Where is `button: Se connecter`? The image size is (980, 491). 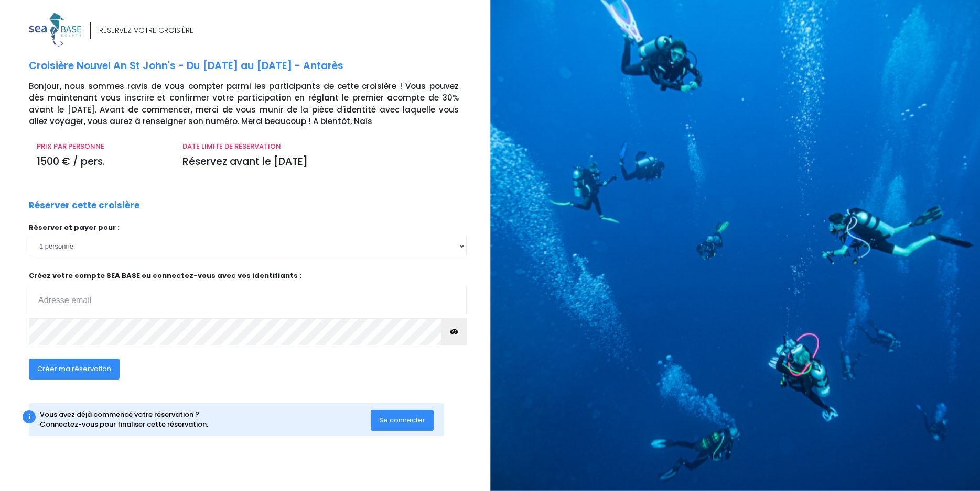
button: Se connecter is located at coordinates (402, 421).